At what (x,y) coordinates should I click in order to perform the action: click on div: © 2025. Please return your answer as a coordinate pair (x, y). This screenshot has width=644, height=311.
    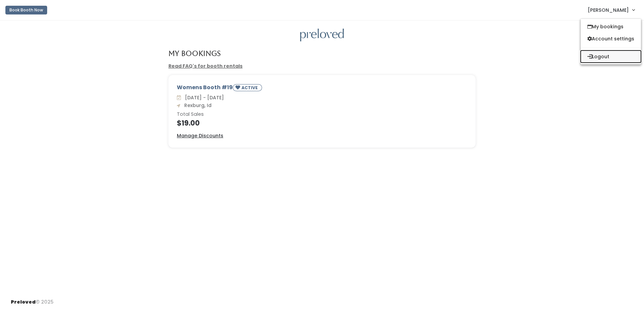
    Looking at the image, I should click on (32, 300).